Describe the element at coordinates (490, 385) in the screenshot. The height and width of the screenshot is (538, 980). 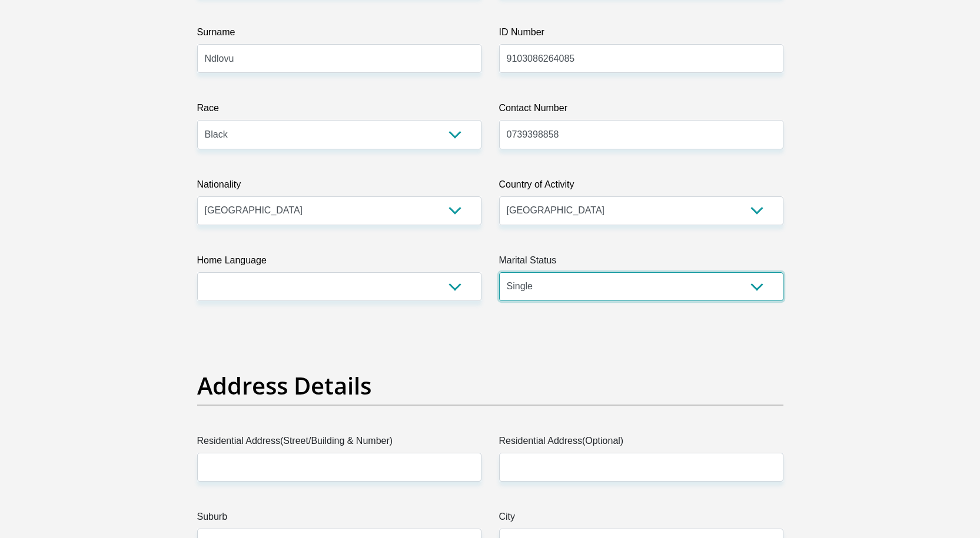
I see `h2: Address Details` at that location.